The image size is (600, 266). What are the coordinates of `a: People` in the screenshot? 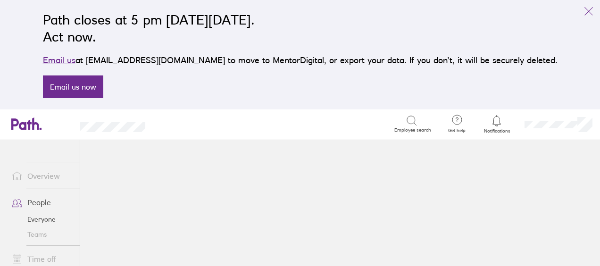 It's located at (41, 202).